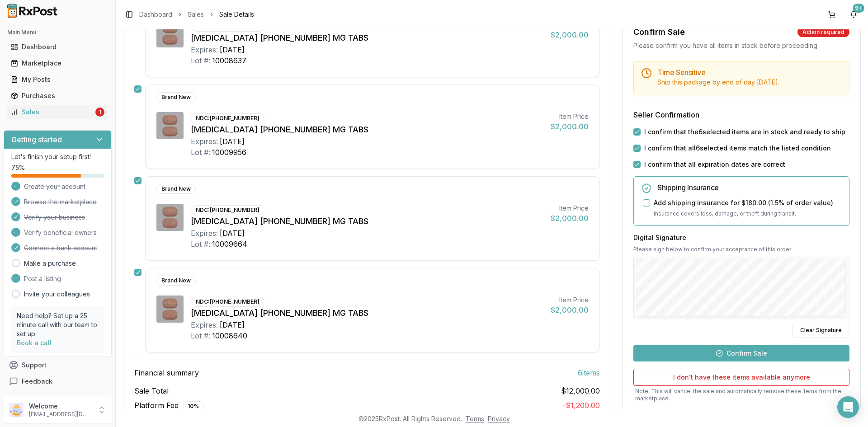  What do you see at coordinates (58, 63) in the screenshot?
I see `a: Marketplace` at bounding box center [58, 63].